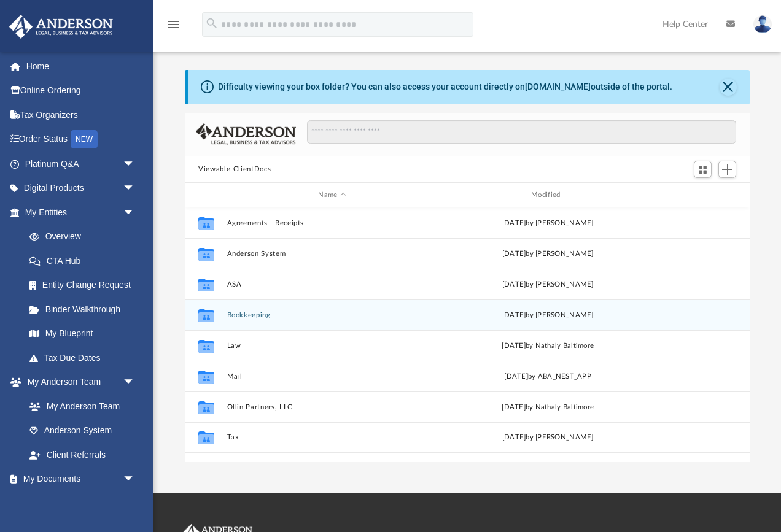 Image resolution: width=781 pixels, height=532 pixels. Describe the element at coordinates (85, 310) in the screenshot. I see `a: Binder Walkthrough` at that location.